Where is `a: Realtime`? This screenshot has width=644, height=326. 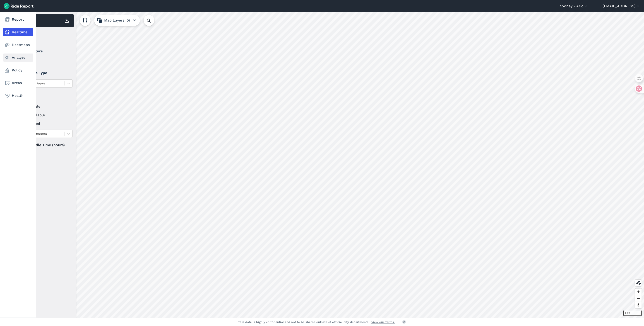 a: Realtime is located at coordinates (18, 32).